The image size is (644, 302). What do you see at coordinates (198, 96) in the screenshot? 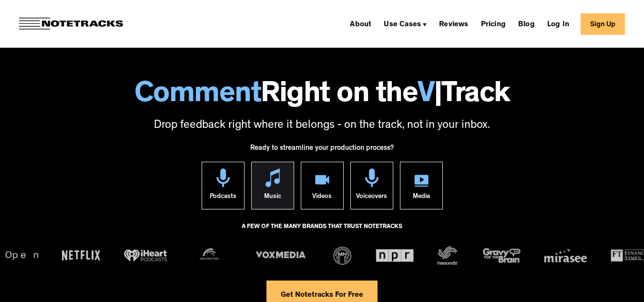
I see `span: Comment` at bounding box center [198, 96].